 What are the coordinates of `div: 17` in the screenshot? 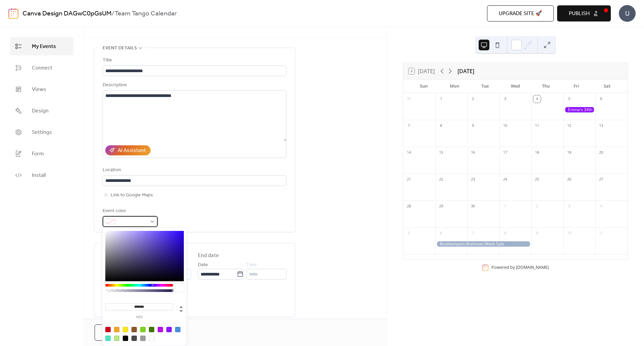 It's located at (505, 153).